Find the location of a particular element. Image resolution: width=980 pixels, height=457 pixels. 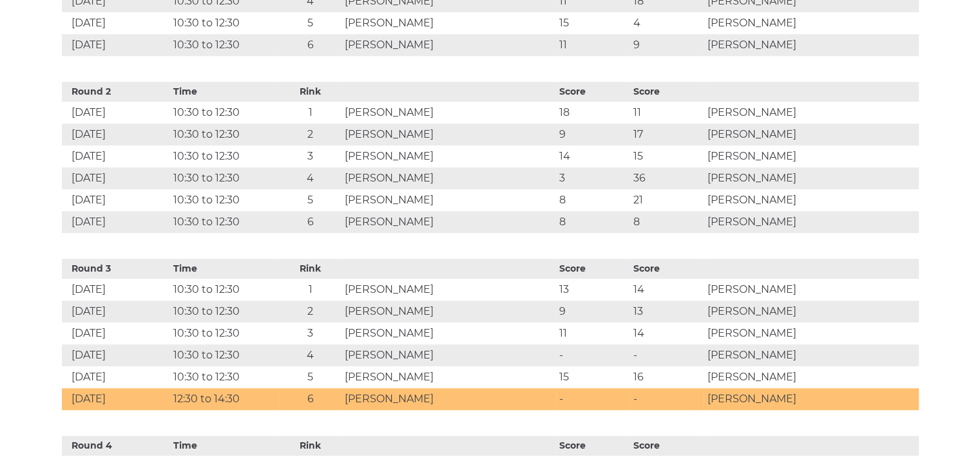

td: 17 is located at coordinates (667, 135).